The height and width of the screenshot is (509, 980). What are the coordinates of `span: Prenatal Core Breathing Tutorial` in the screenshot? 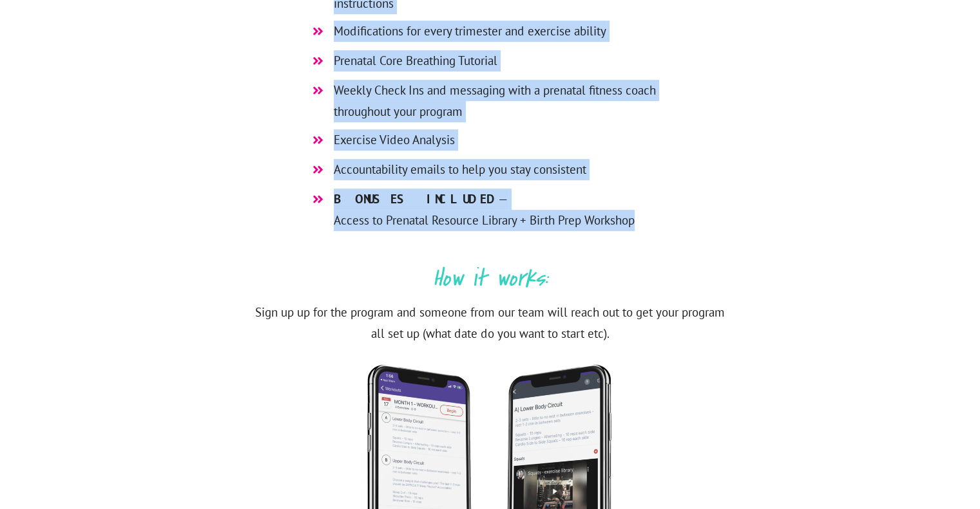 It's located at (415, 60).